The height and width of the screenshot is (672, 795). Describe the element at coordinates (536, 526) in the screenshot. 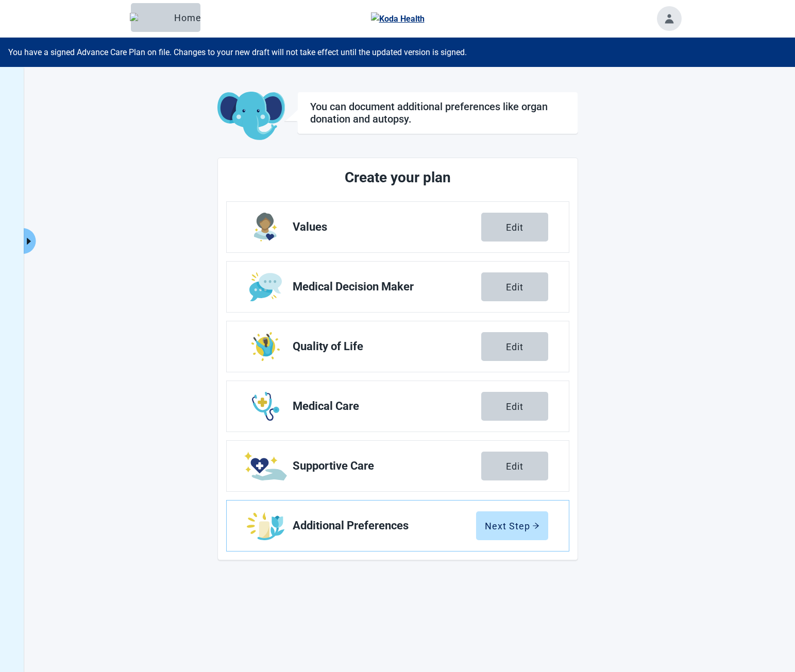

I see `span: arrow-right` at that location.